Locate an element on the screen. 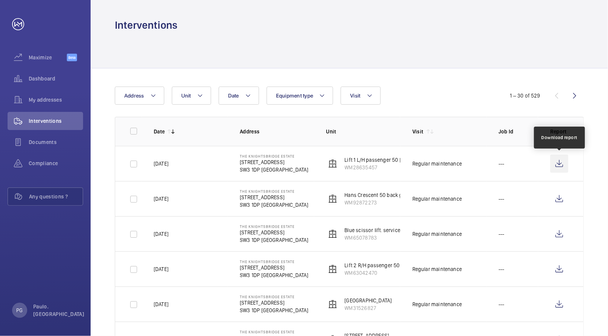  p: Unit is located at coordinates (363, 131).